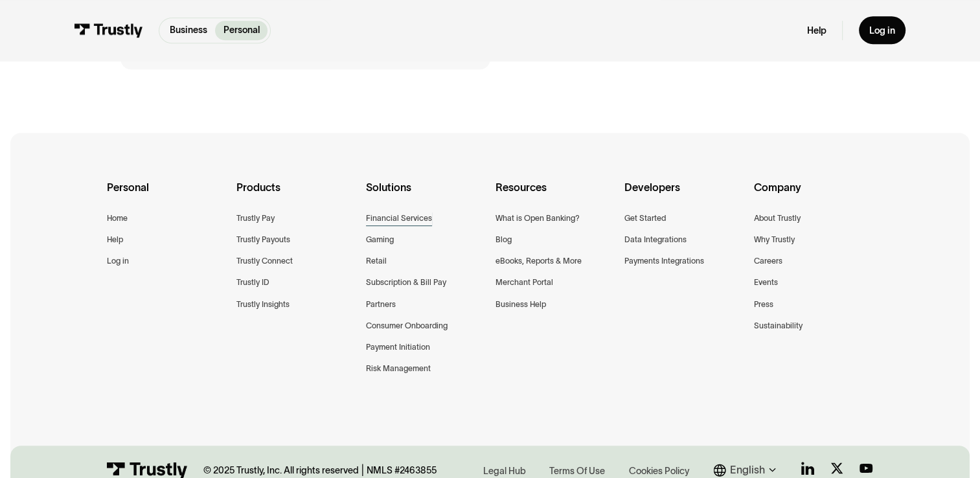 Image resolution: width=980 pixels, height=478 pixels. What do you see at coordinates (747, 470) in the screenshot?
I see `div: English` at bounding box center [747, 470].